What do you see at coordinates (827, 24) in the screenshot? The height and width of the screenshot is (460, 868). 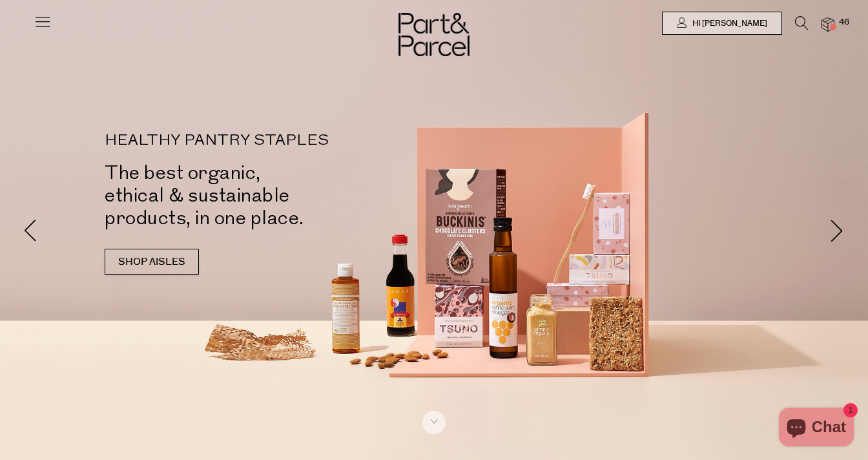 I see `a: 46` at bounding box center [827, 24].